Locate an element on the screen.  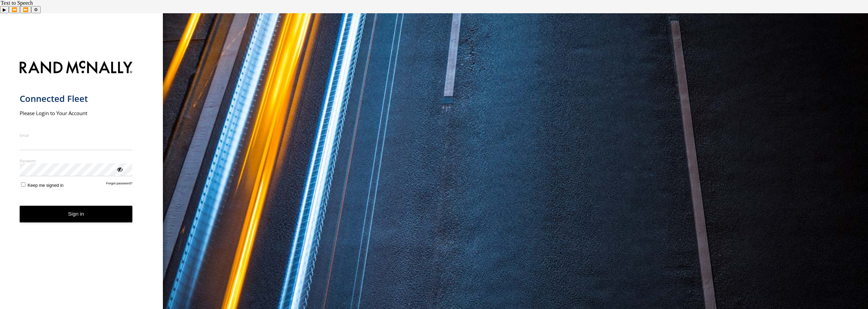
button: Forward is located at coordinates (25, 10).